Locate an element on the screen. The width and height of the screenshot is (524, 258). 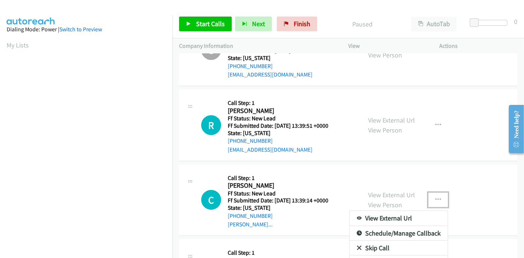
a: My Lists is located at coordinates (18, 45).